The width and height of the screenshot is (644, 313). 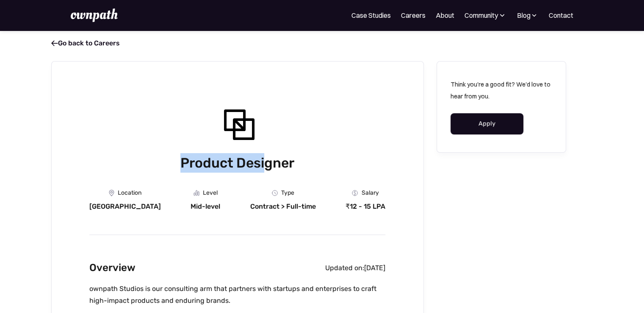 I want to click on img: Clock Icon - Job Board X Webflow Template, so click(x=275, y=193).